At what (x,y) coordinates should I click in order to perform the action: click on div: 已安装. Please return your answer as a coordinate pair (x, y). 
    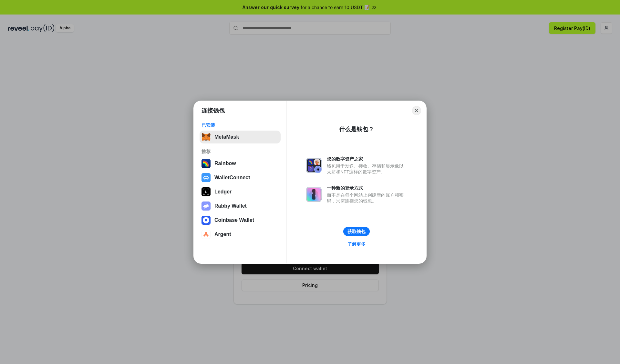
    Looking at the image, I should click on (240, 125).